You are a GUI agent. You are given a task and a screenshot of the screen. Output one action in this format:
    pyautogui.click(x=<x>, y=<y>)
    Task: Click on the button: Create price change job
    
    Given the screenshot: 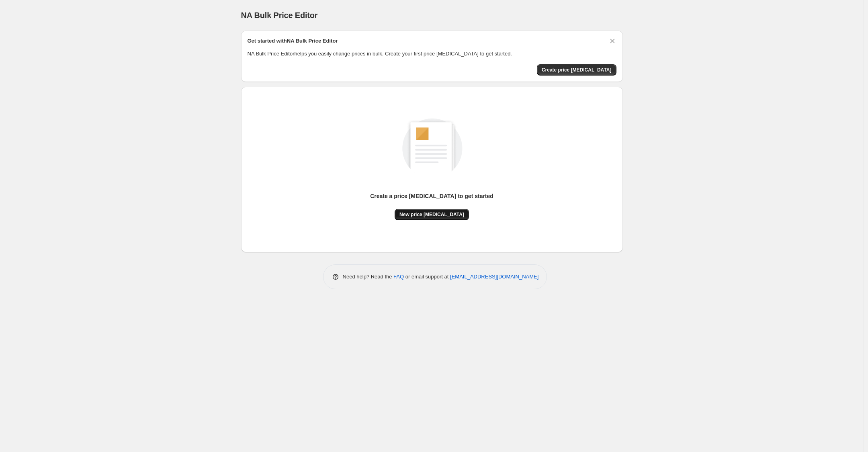 What is the action you would take?
    pyautogui.click(x=577, y=70)
    